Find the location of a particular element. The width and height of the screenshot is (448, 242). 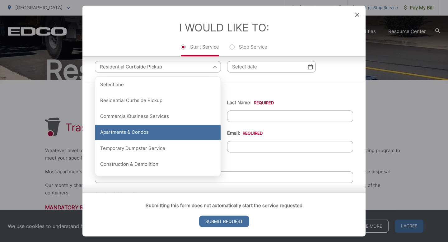

div: Select one is located at coordinates (158, 85).